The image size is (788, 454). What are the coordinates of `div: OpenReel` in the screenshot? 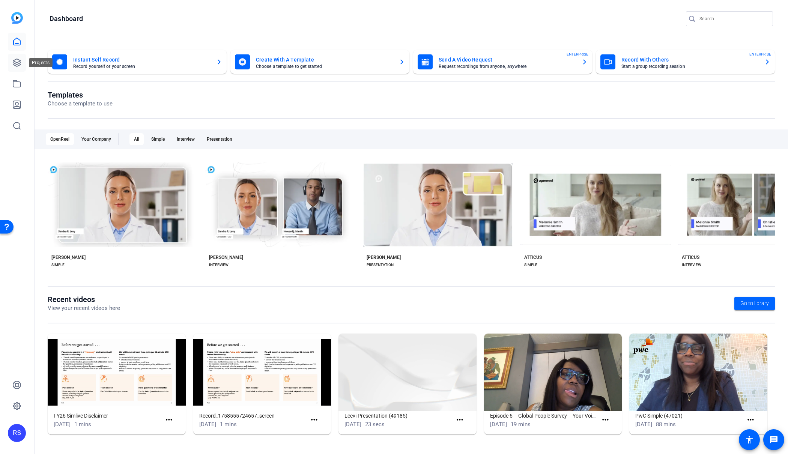 It's located at (60, 139).